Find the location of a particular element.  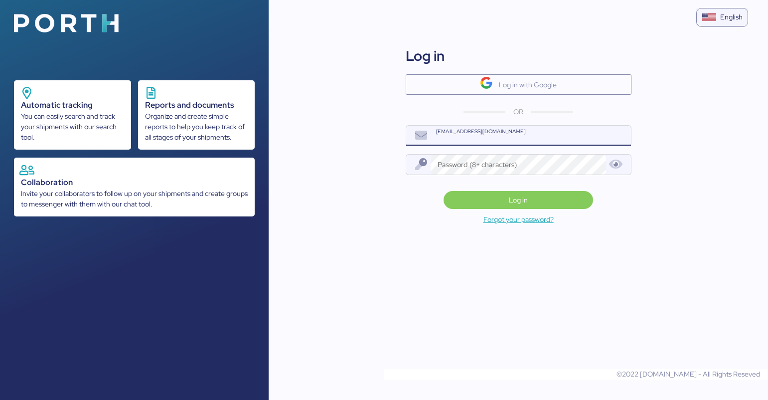

span: Log in is located at coordinates (518, 200).